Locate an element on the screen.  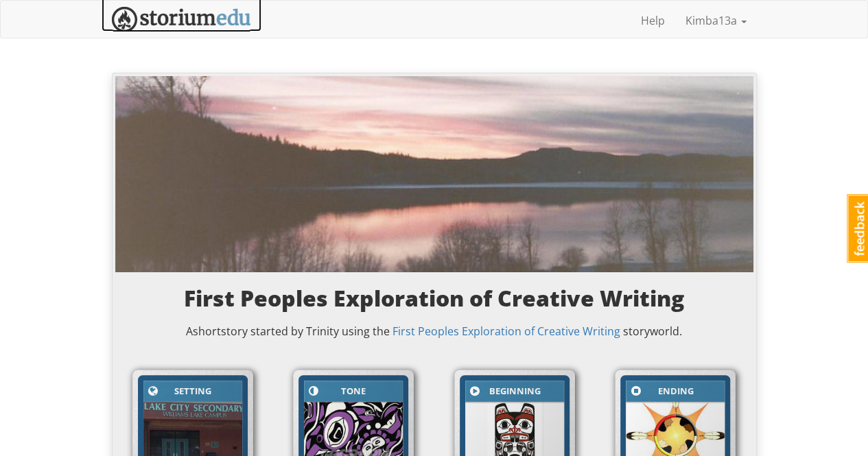
img: a0nw6ss4o7hm6ejcrgie.jpg is located at coordinates (435, 174).